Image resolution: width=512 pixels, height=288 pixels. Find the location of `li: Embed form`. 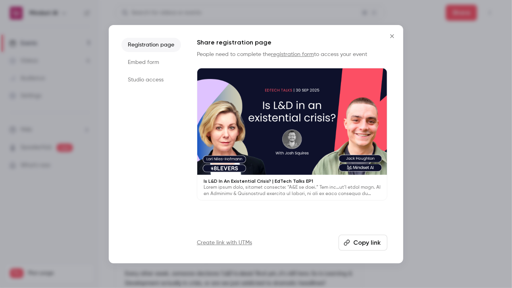

li: Embed form is located at coordinates (151, 62).